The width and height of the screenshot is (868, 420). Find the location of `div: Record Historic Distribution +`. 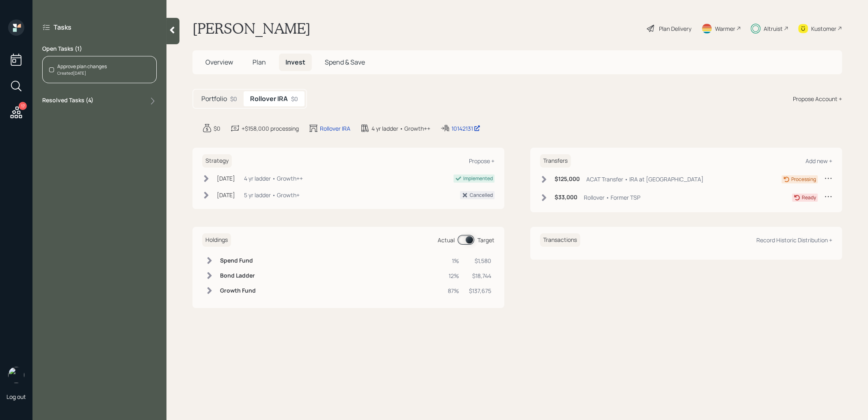

div: Record Historic Distribution + is located at coordinates (794, 240).